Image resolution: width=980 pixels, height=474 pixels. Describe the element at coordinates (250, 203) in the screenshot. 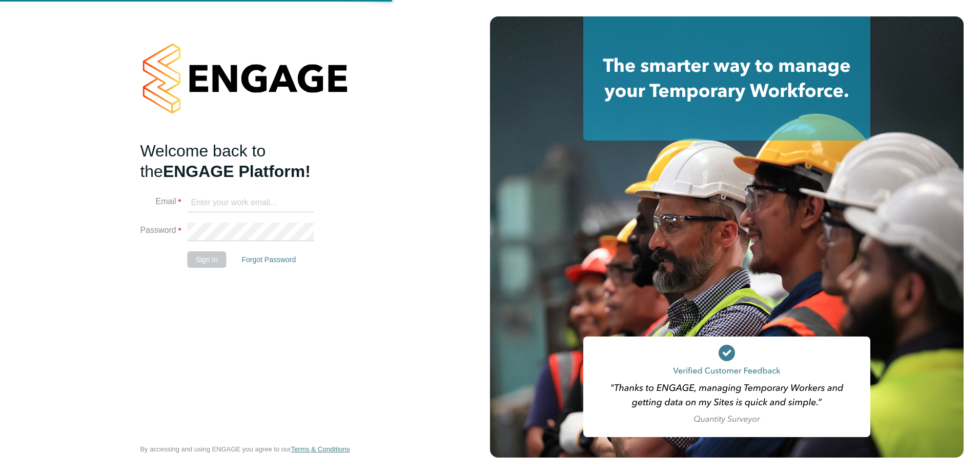

I see `input: Enter your work email...` at that location.